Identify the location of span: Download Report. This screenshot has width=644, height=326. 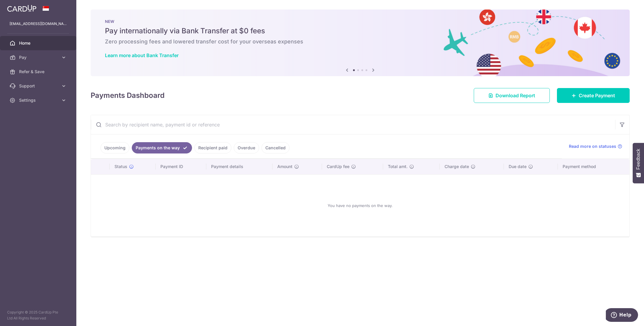
(515, 96).